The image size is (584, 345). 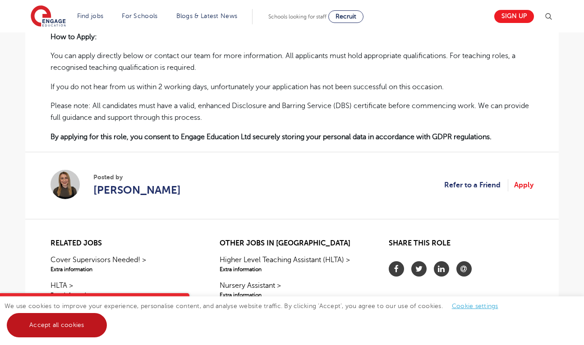 What do you see at coordinates (180, 302) in the screenshot?
I see `button: Close` at bounding box center [180, 302].